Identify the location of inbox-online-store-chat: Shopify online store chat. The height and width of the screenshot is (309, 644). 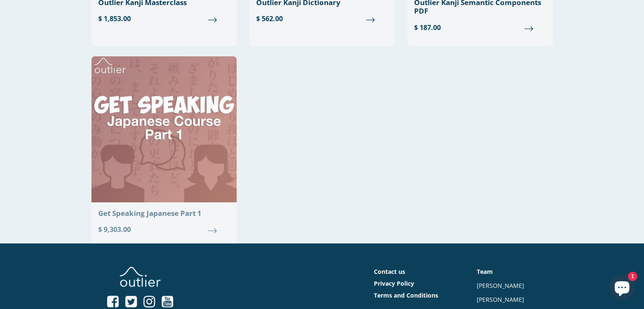
(622, 289).